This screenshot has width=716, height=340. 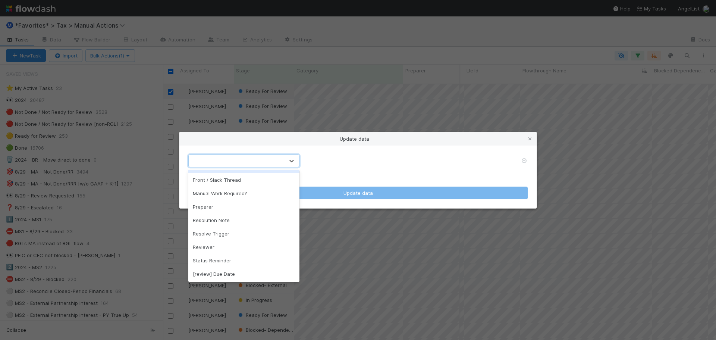 I want to click on div: [review] Due Date, so click(x=244, y=274).